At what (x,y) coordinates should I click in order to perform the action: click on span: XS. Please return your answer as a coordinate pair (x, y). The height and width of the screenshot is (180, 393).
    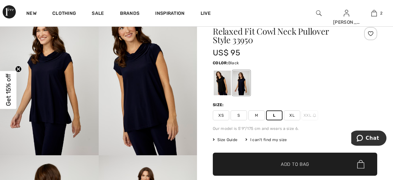
    Looking at the image, I should click on (221, 115).